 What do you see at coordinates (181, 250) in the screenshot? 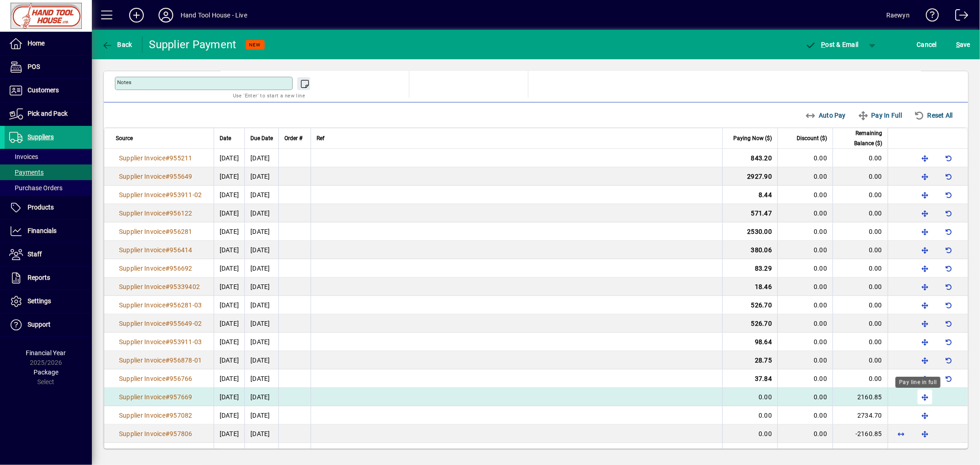
I see `span: 956414` at bounding box center [181, 250].